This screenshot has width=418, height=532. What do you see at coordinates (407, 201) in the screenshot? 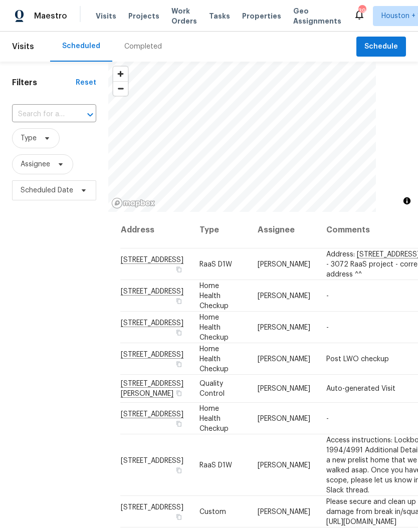
I see `button: Toggle attribution` at bounding box center [407, 201].